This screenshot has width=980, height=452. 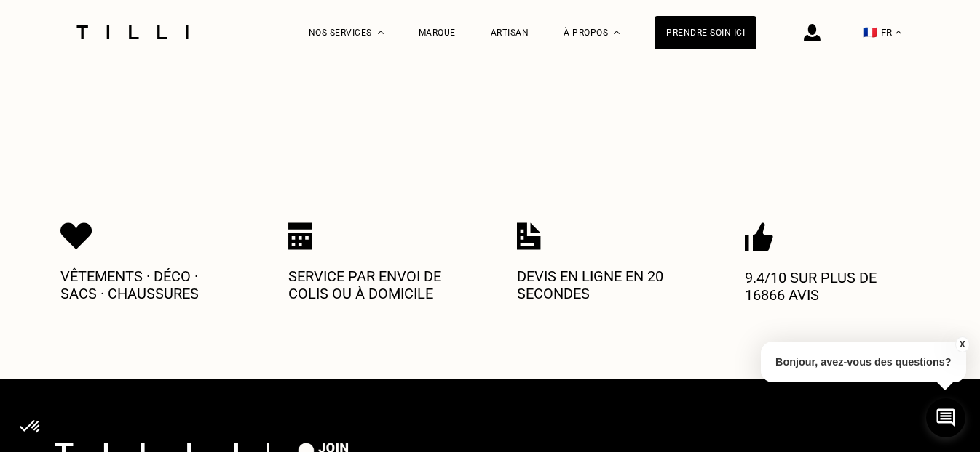 What do you see at coordinates (961, 345) in the screenshot?
I see `button: X` at bounding box center [961, 345].